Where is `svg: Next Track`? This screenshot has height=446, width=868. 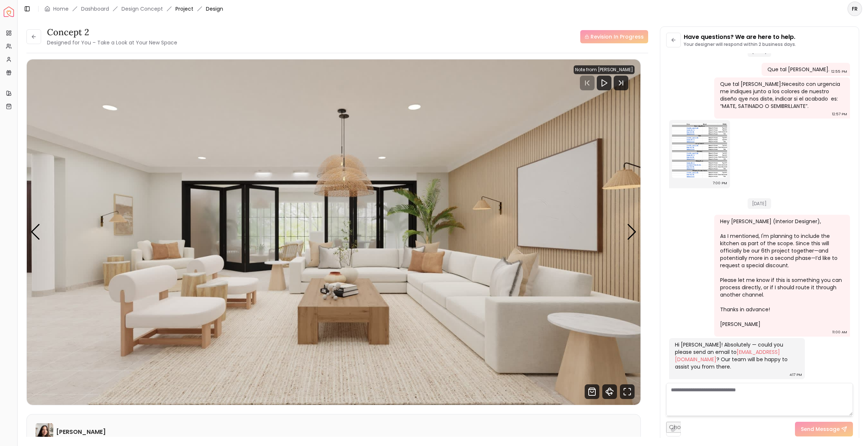 svg: Next Track is located at coordinates (621, 83).